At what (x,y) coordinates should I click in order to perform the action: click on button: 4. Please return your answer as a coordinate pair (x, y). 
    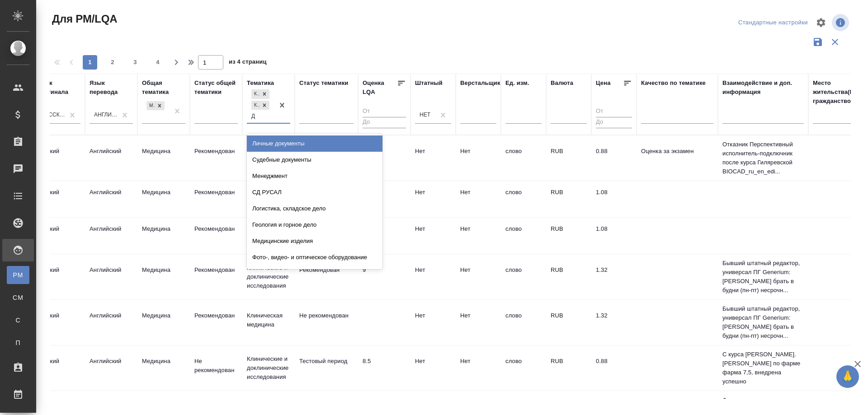
    Looking at the image, I should click on (158, 62).